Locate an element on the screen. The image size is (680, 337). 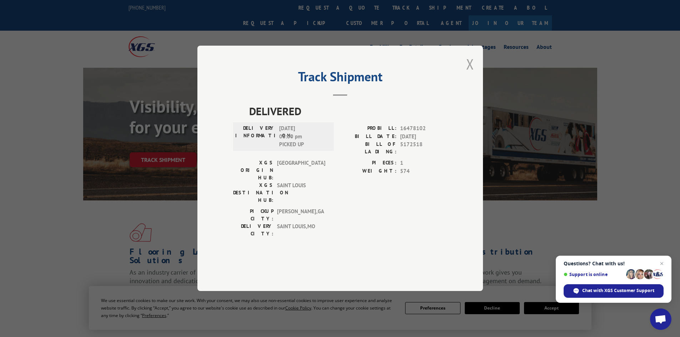
label: DELIVERY INFORMATION: is located at coordinates (255, 137).